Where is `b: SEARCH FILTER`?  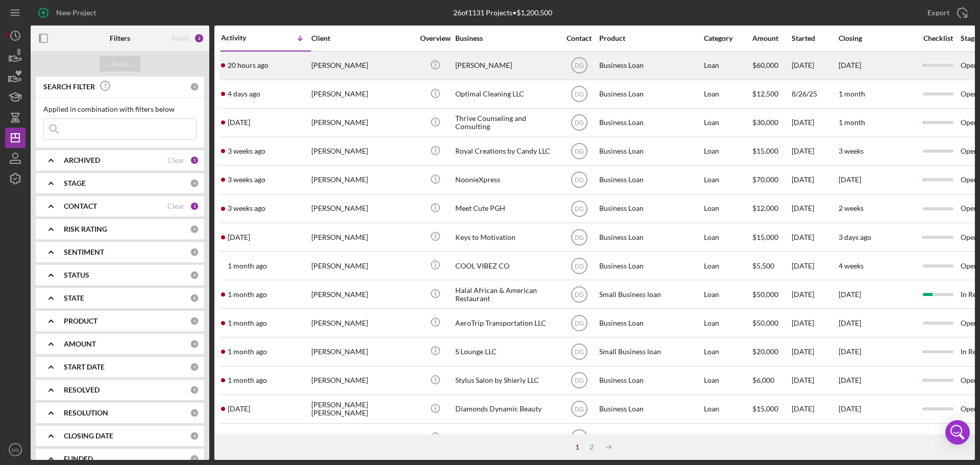 b: SEARCH FILTER is located at coordinates (69, 87).